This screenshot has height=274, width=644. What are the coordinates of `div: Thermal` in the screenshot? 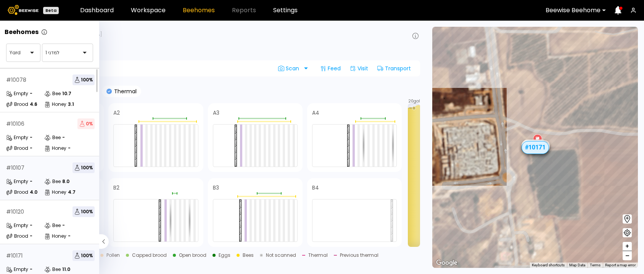 It's located at (318, 255).